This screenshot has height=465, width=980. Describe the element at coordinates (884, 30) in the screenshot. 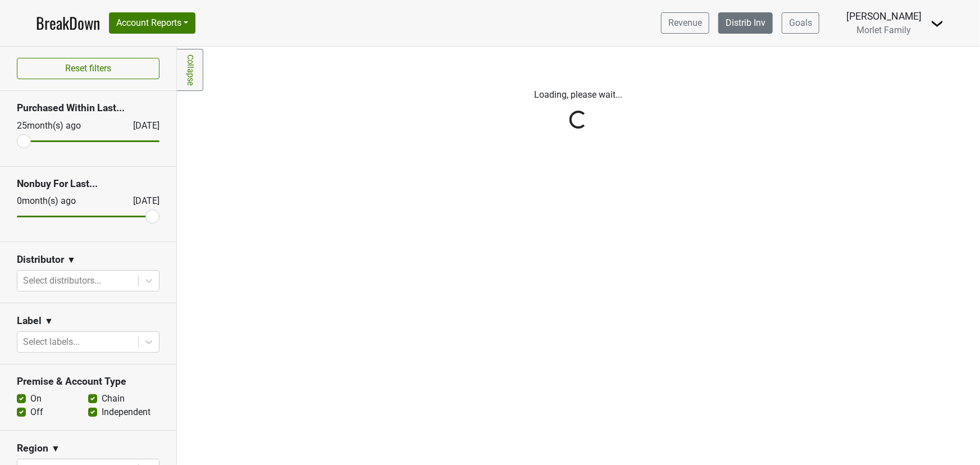

I see `span: Morlet Family` at that location.